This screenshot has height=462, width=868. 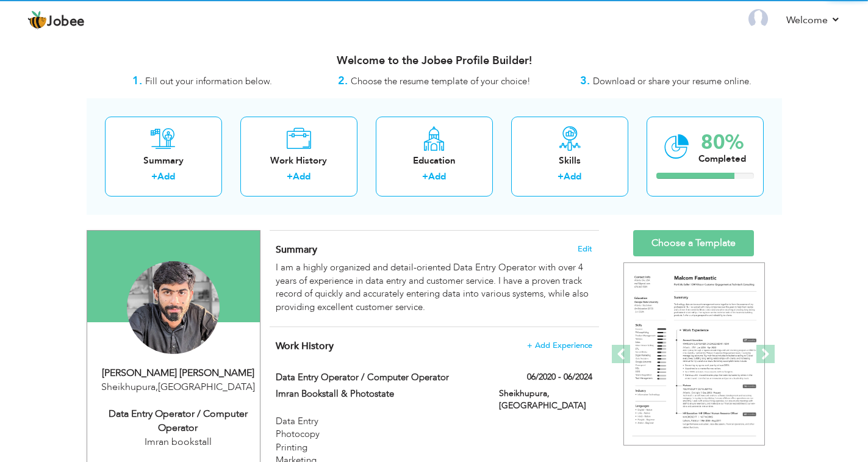 What do you see at coordinates (178, 421) in the screenshot?
I see `div: Data Entry Operator / Computer Operator` at bounding box center [178, 421].